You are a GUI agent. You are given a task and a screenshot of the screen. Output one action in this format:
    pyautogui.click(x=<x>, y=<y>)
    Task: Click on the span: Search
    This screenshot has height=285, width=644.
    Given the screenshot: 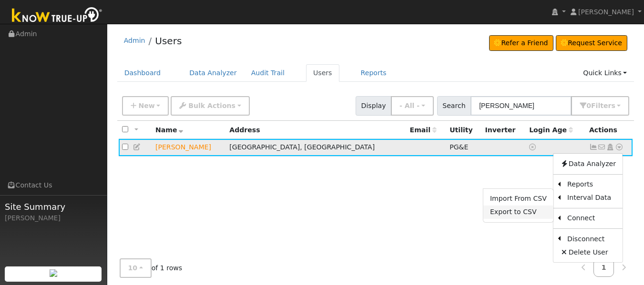 What is the action you would take?
    pyautogui.click(x=453, y=106)
    